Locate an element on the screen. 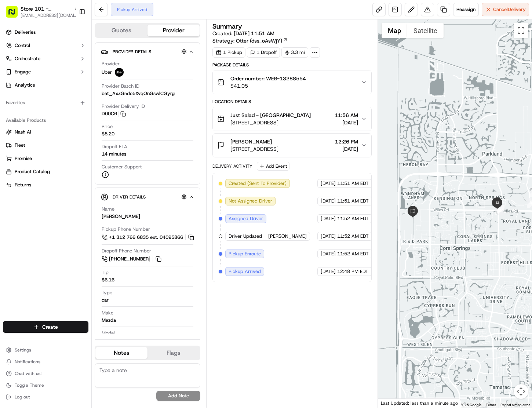  button: Notifications is located at coordinates (45, 362).